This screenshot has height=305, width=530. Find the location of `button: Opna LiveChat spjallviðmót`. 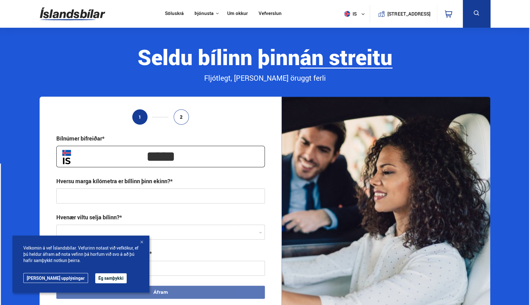

button: Opna LiveChat spjallviðmót is located at coordinates (14, 12).